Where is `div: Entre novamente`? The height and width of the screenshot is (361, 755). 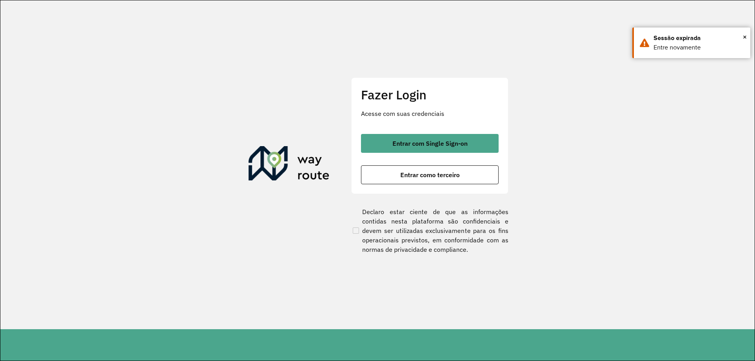 div: Entre novamente is located at coordinates (699, 48).